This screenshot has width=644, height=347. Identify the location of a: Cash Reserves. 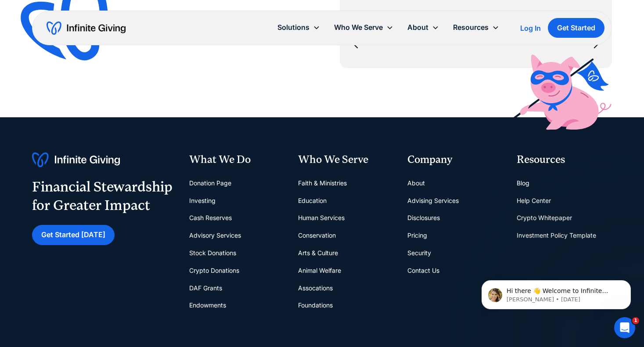
(210, 218).